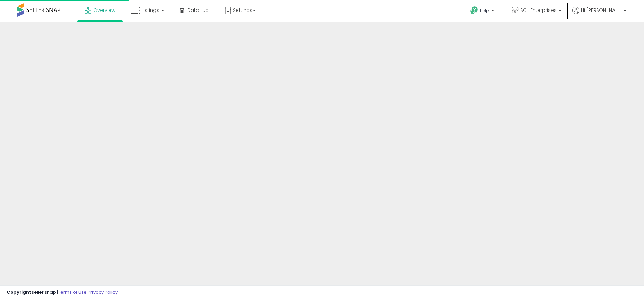 The image size is (644, 299). Describe the element at coordinates (474, 10) in the screenshot. I see `i: Get Help` at that location.